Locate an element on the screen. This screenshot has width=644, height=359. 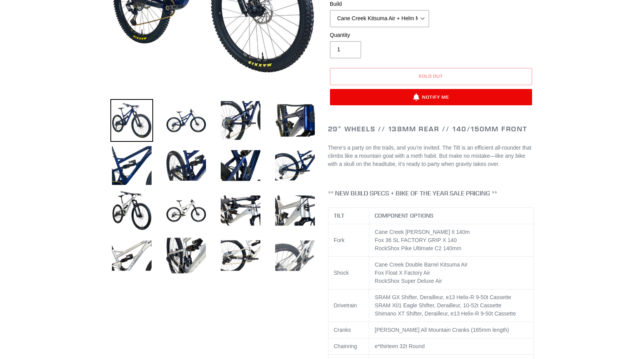
td: Fork is located at coordinates (349, 241).